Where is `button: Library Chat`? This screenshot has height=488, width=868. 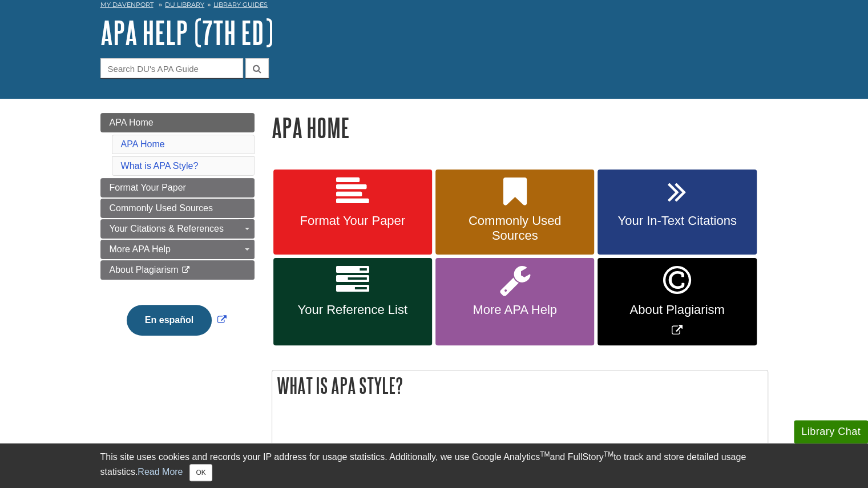
button: Library Chat is located at coordinates (831, 431).